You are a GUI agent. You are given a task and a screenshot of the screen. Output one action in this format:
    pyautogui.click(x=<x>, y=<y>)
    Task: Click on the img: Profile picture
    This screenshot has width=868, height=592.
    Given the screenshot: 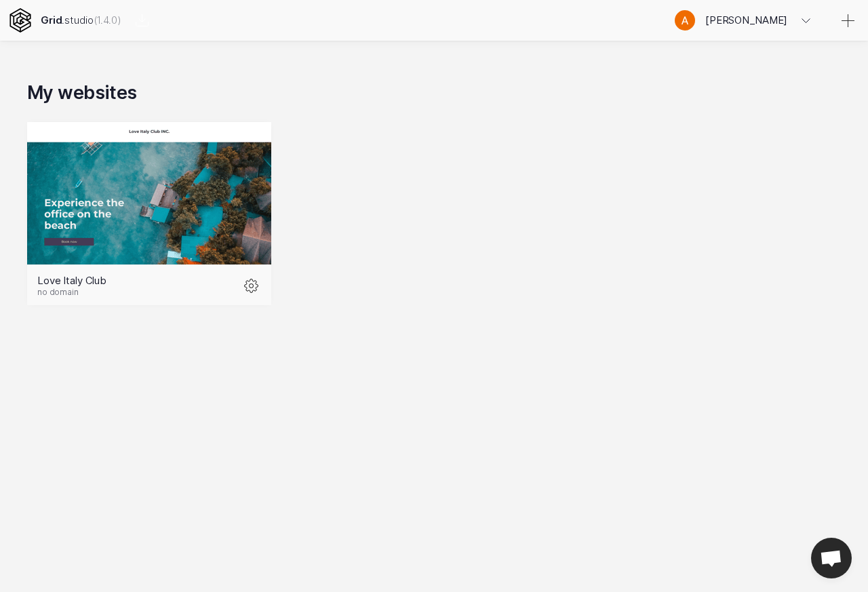 What is the action you would take?
    pyautogui.click(x=685, y=21)
    